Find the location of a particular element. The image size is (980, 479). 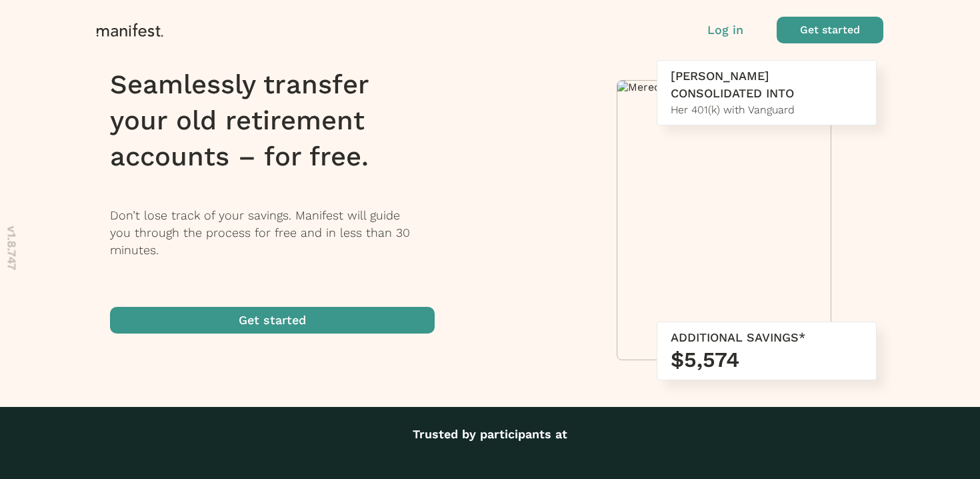

button: Log in is located at coordinates (726, 30).